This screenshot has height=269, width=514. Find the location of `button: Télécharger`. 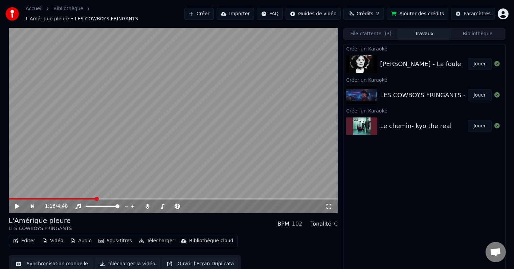

button: Télécharger is located at coordinates (156, 241).